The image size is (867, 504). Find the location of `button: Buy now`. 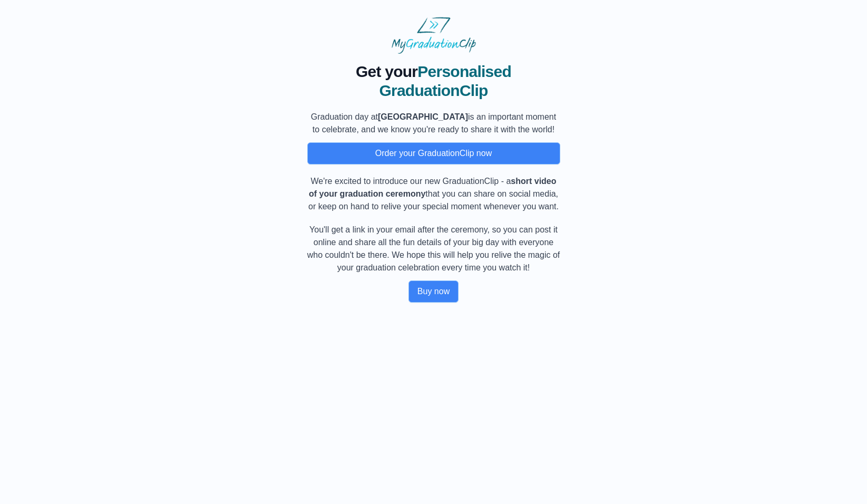

button: Buy now is located at coordinates (433, 292).